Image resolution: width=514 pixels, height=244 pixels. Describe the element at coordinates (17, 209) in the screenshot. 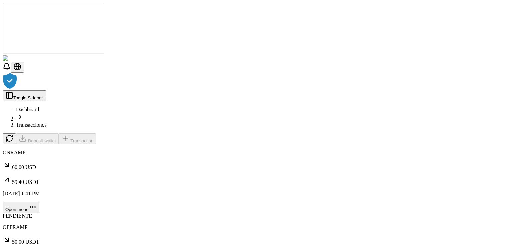

I see `span: Open menu` at that location.